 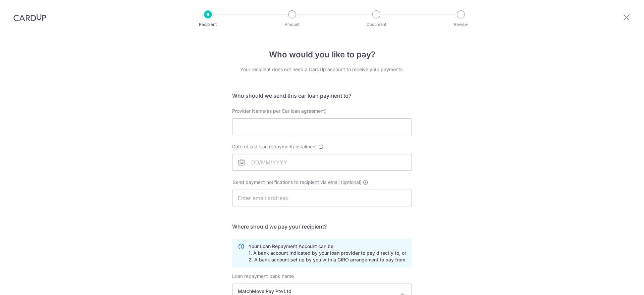 I want to click on p: MatchMove Pay Pte Ltd, so click(x=317, y=291).